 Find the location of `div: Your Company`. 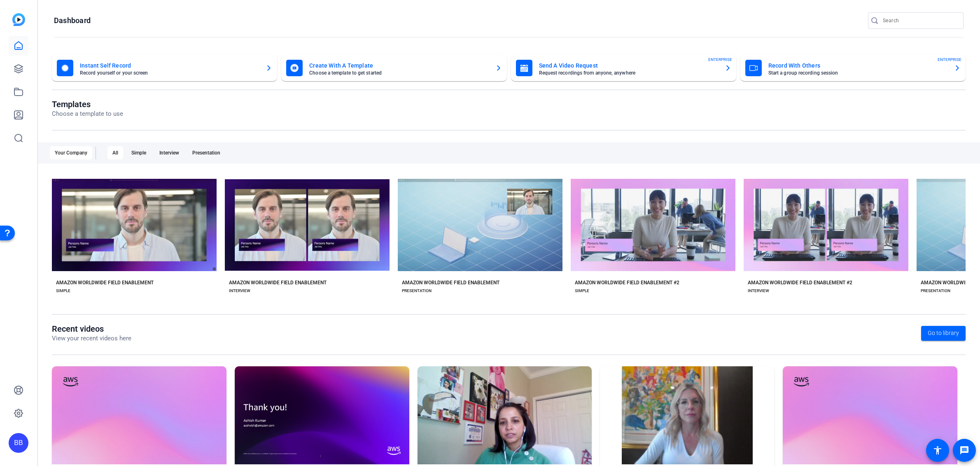

div: Your Company is located at coordinates (71, 153).